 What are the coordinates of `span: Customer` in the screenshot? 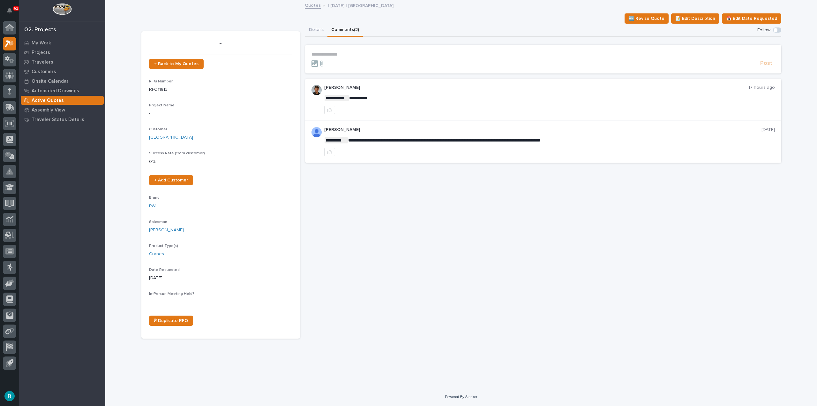 It's located at (158, 129).